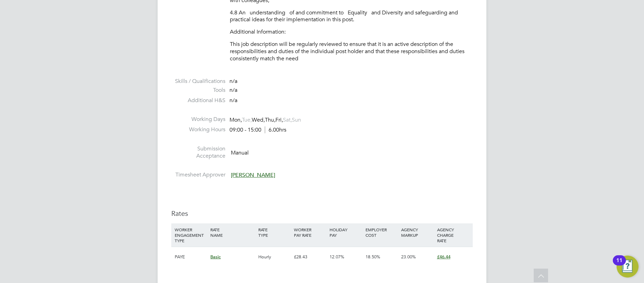 This screenshot has width=644, height=283. Describe the element at coordinates (216, 257) in the screenshot. I see `span: Basic` at that location.